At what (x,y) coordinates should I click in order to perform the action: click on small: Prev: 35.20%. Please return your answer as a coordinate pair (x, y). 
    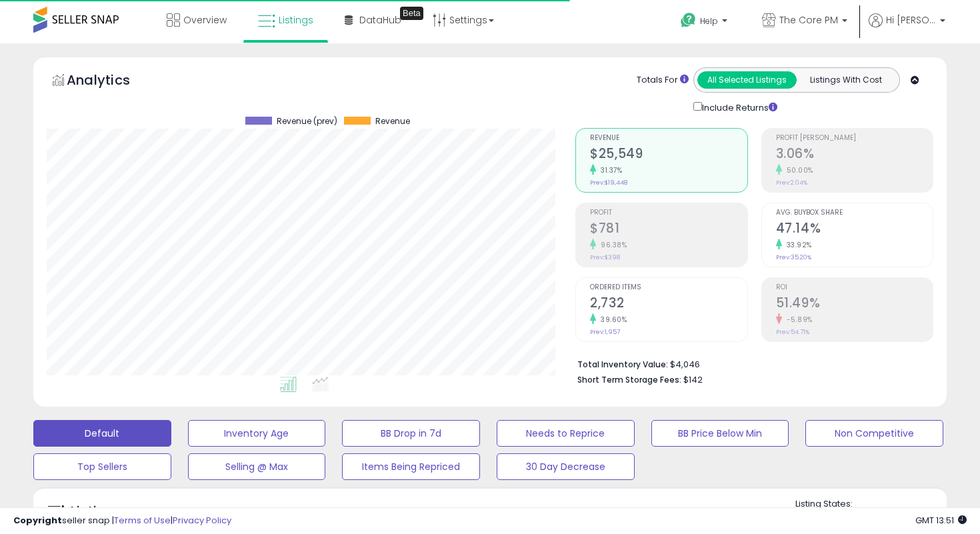
    Looking at the image, I should click on (793, 258).